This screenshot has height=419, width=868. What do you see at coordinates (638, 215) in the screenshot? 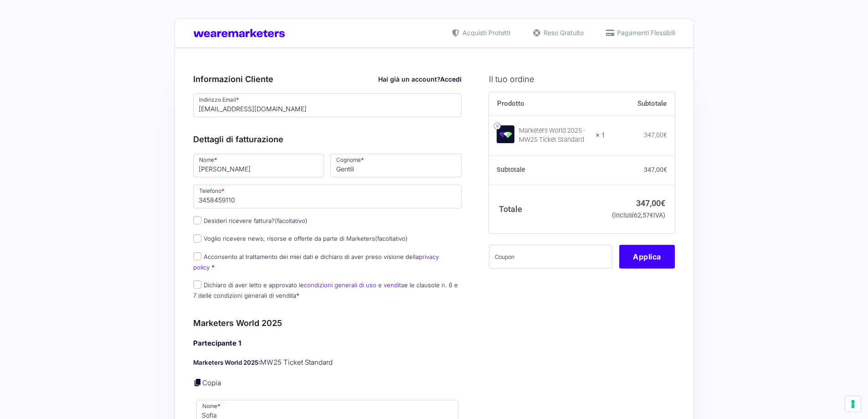
I see `small: (inclusi IVA)` at bounding box center [638, 215].